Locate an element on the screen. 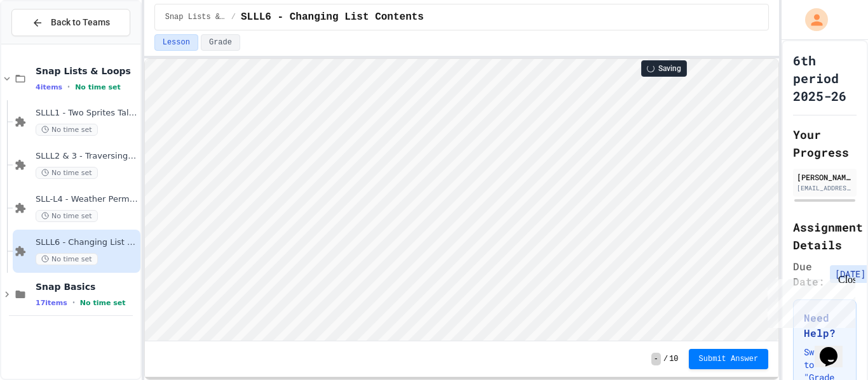 The height and width of the screenshot is (380, 868). h2: Assignment Details is located at coordinates (824, 236).